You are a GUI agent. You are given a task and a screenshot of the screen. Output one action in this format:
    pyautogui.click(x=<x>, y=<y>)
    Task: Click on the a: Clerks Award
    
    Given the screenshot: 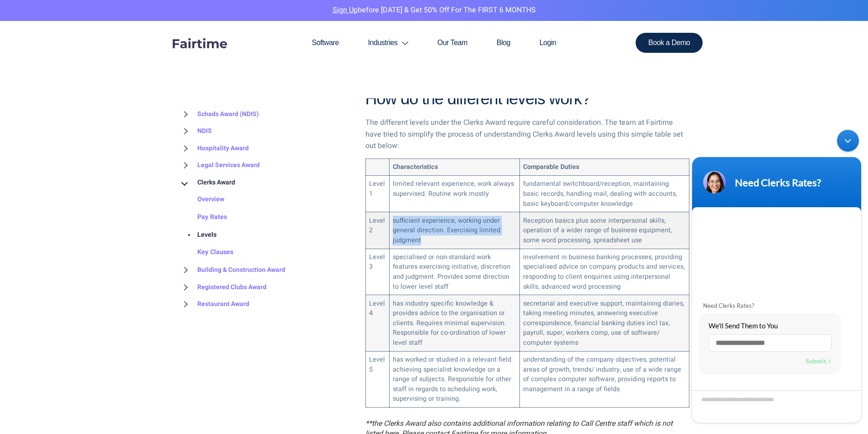 What is the action you would take?
    pyautogui.click(x=207, y=183)
    